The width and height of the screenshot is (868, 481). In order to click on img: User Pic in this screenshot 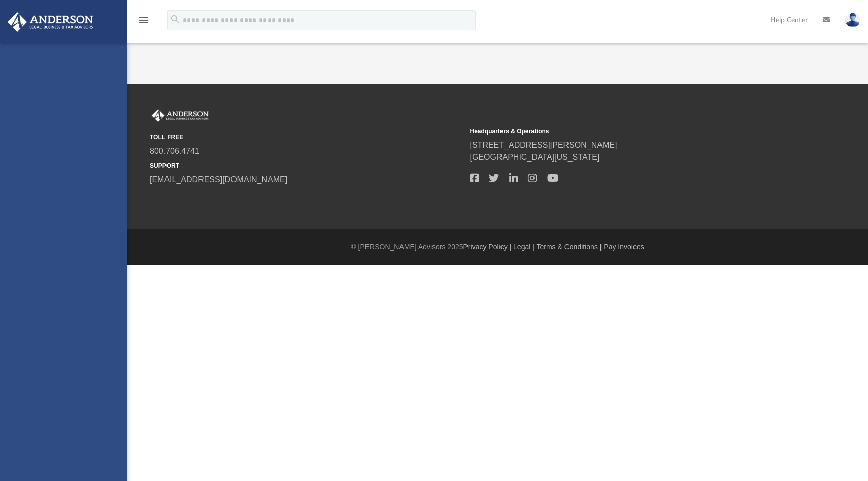, I will do `click(853, 20)`.